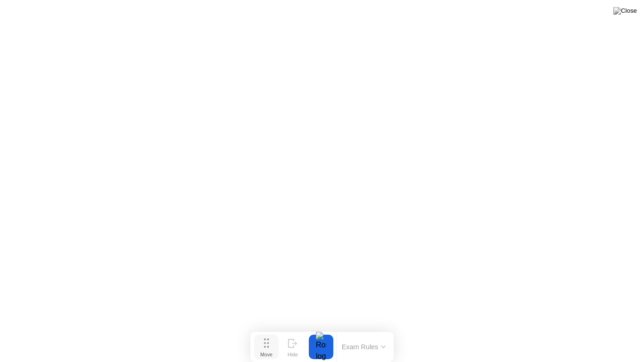 The image size is (644, 362). Describe the element at coordinates (293, 355) in the screenshot. I see `div: Hide` at that location.